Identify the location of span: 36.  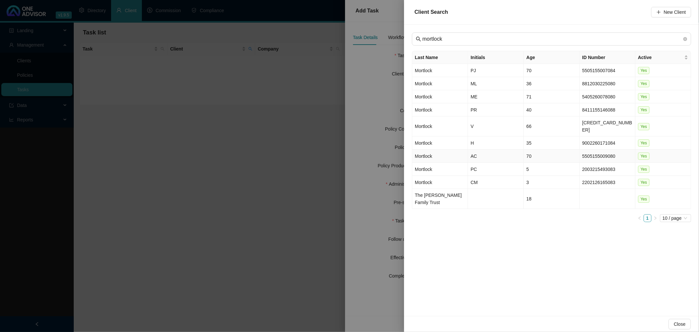
(529, 84).